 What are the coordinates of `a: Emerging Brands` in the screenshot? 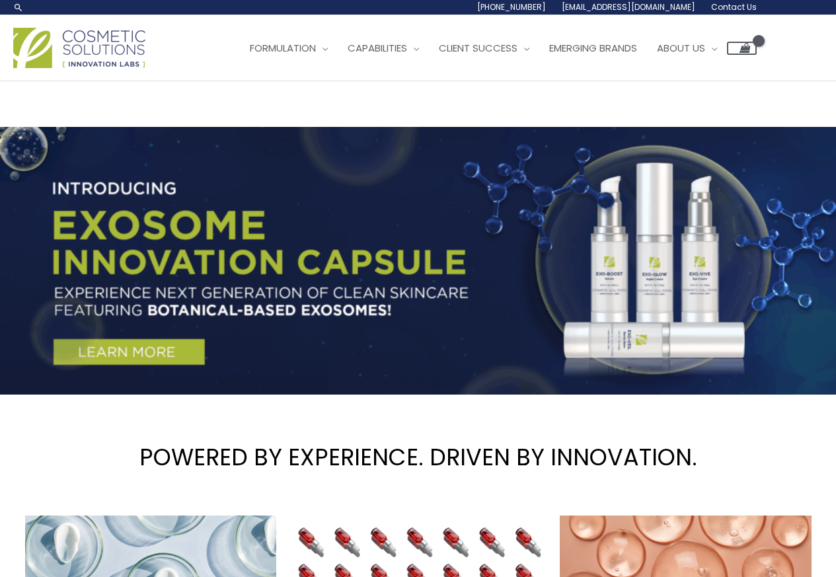 It's located at (593, 48).